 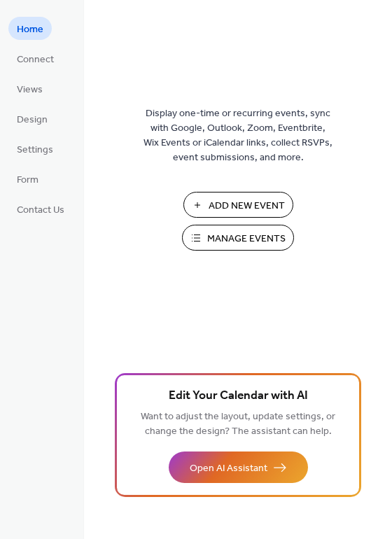 I want to click on a: Design, so click(x=32, y=119).